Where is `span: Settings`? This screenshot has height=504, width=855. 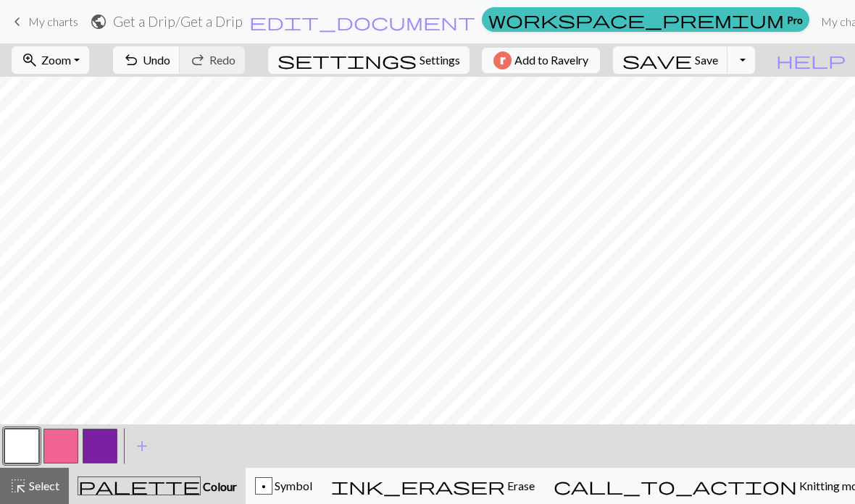 span: Settings is located at coordinates (440, 60).